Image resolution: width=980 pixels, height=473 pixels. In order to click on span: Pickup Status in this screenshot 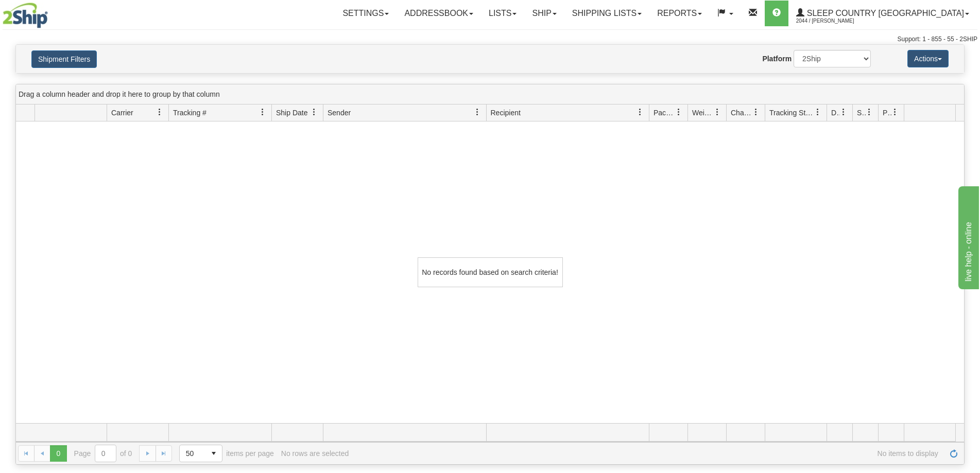, I will do `click(887, 113)`.